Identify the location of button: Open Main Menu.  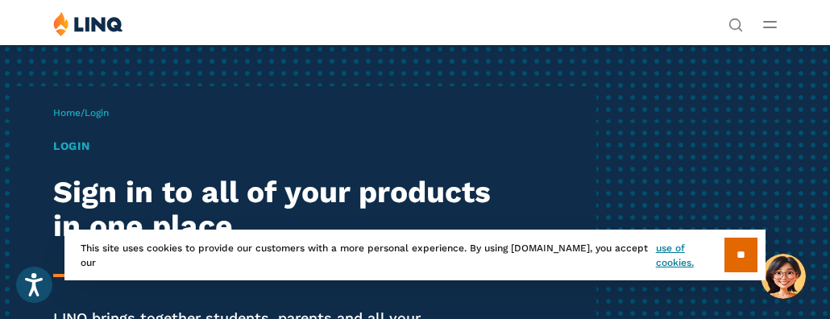
(769, 24).